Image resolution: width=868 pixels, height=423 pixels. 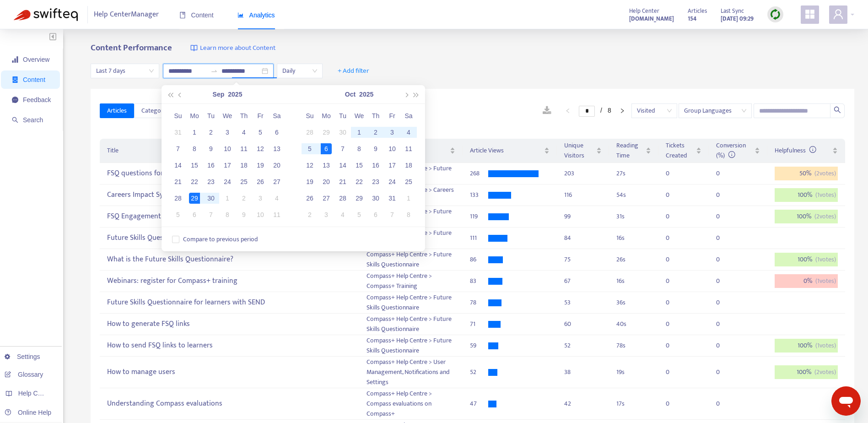 What do you see at coordinates (211, 181) in the screenshot?
I see `td: 2025-09-23` at bounding box center [211, 181].